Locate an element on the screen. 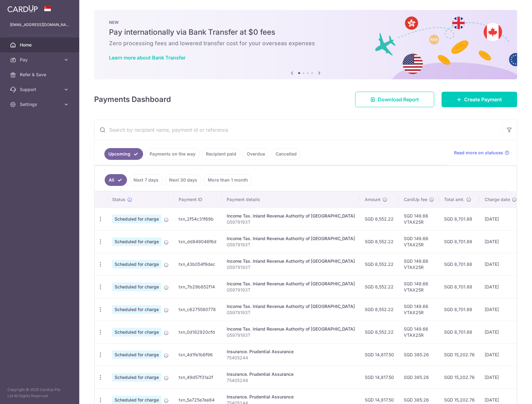  a: Cancelled is located at coordinates (286, 154).